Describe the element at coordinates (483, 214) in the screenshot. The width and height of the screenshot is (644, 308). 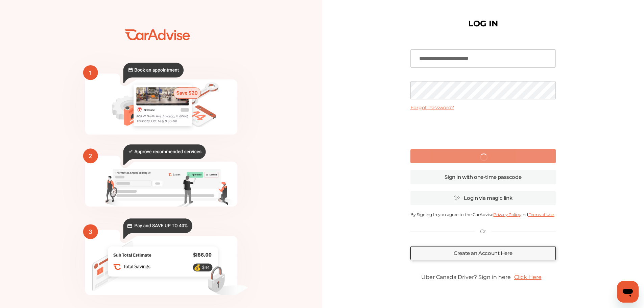
I see `p: By Signing In you agree to the CarAdvise and .` at that location.